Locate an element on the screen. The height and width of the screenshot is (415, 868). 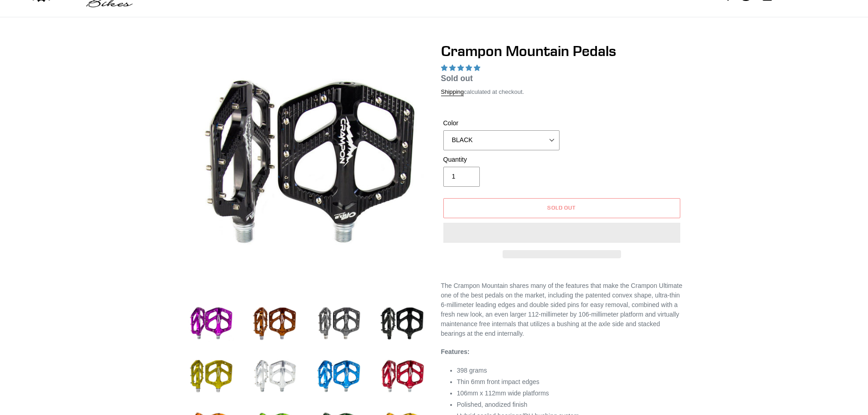
img: Load image into Gallery viewer, red is located at coordinates (403, 376).